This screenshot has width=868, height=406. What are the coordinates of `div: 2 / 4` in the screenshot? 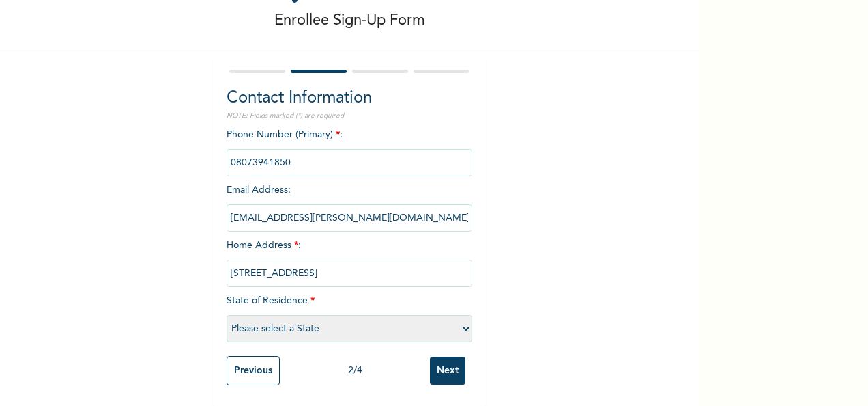 It's located at (355, 370).